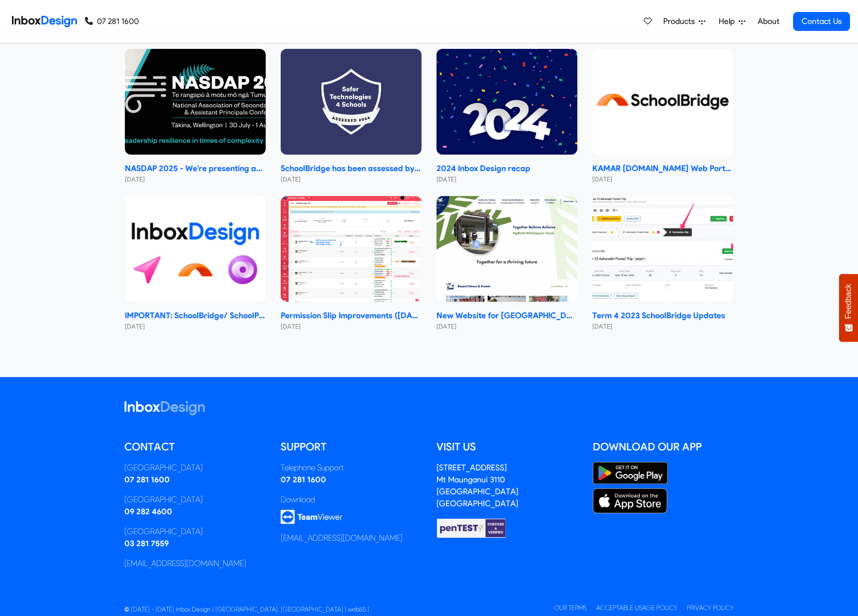  Describe the element at coordinates (195, 116) in the screenshot. I see `a: NASDAP 2025 - We're presenting about SchoolPoint and SchoolBridge NASDAP 2025 - We're presenting ...` at that location.